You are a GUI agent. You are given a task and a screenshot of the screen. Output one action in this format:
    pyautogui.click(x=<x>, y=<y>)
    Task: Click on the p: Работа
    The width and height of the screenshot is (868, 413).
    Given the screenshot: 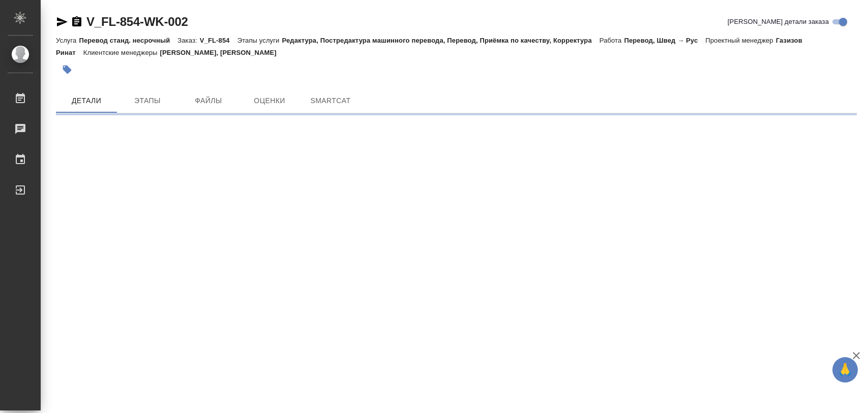 What is the action you would take?
    pyautogui.click(x=611, y=40)
    